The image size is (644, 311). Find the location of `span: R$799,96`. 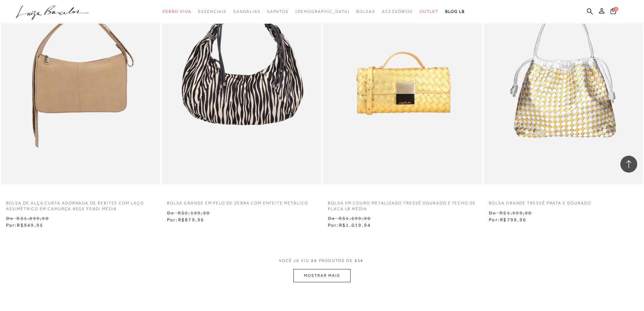

span: R$799,96 is located at coordinates (513, 220).